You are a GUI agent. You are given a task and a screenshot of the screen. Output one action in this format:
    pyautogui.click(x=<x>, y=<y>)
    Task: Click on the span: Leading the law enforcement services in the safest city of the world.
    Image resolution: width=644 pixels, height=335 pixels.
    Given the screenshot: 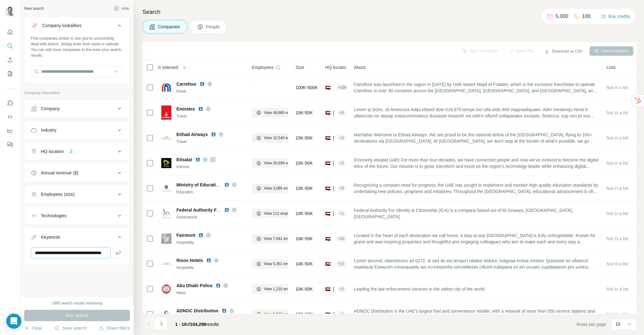 What is the action you would take?
    pyautogui.click(x=420, y=289)
    